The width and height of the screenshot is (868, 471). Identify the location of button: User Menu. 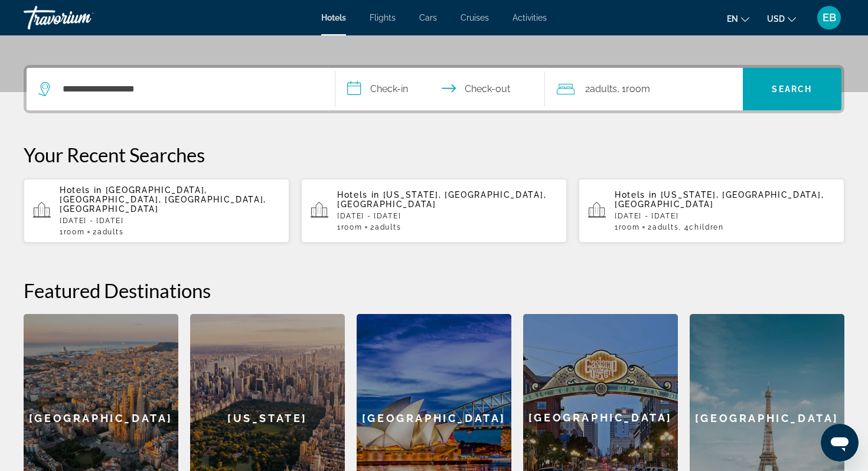
(829, 18).